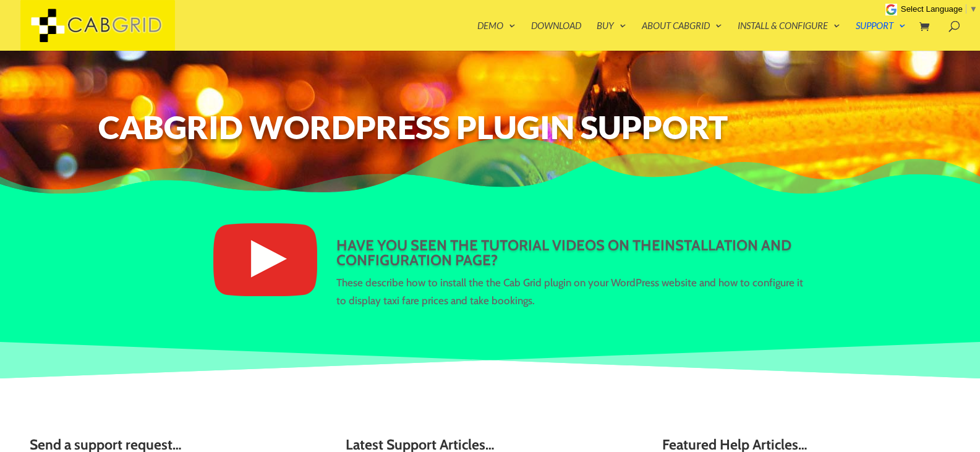  What do you see at coordinates (490, 130) in the screenshot?
I see `h1: CabGrid WordPress Plugin Support` at bounding box center [490, 130].